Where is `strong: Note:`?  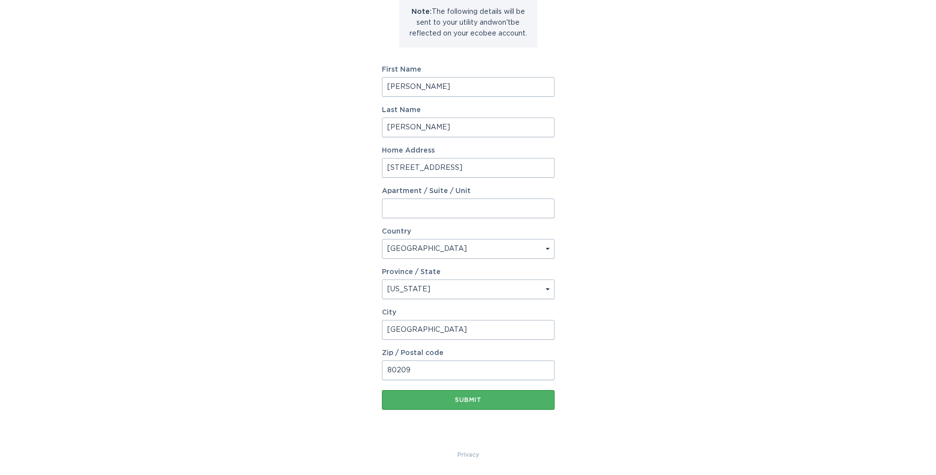 strong: Note: is located at coordinates (421, 12).